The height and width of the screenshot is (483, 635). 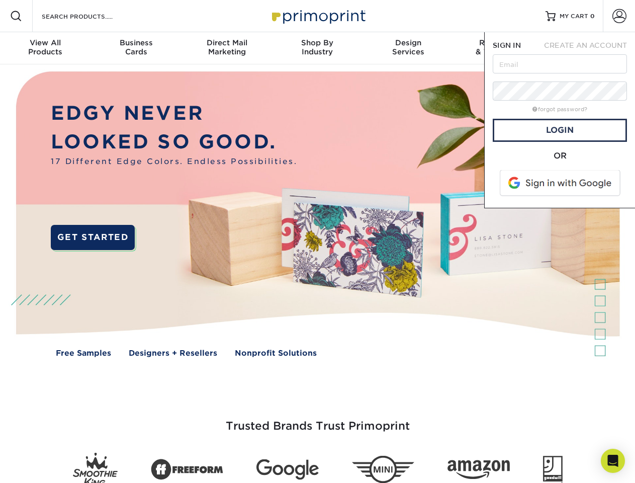 What do you see at coordinates (592, 16) in the screenshot?
I see `span: 0` at bounding box center [592, 16].